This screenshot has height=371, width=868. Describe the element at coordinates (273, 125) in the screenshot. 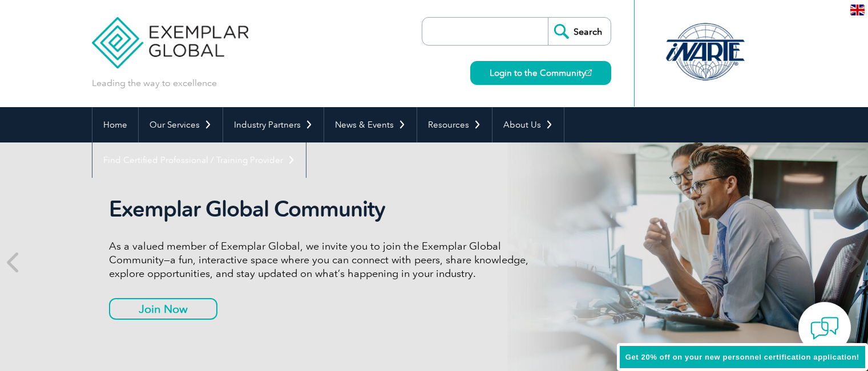

I see `a: Industry Partners` at that location.